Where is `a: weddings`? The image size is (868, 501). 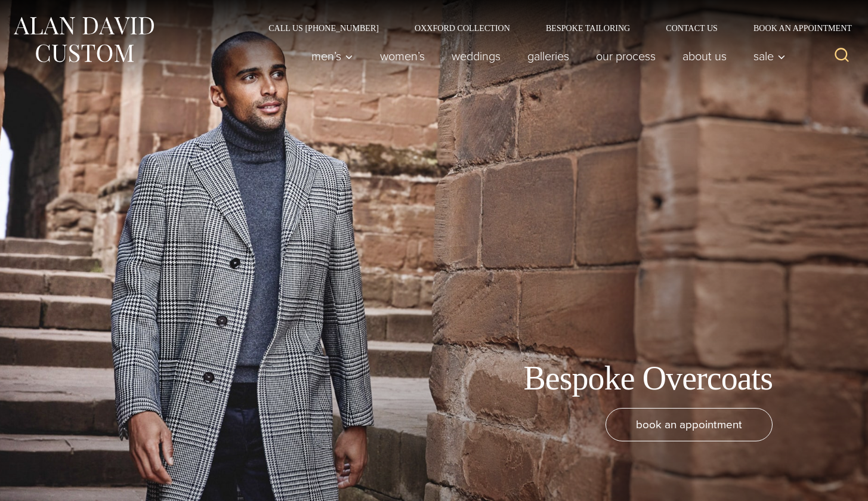
a: weddings is located at coordinates (476, 56).